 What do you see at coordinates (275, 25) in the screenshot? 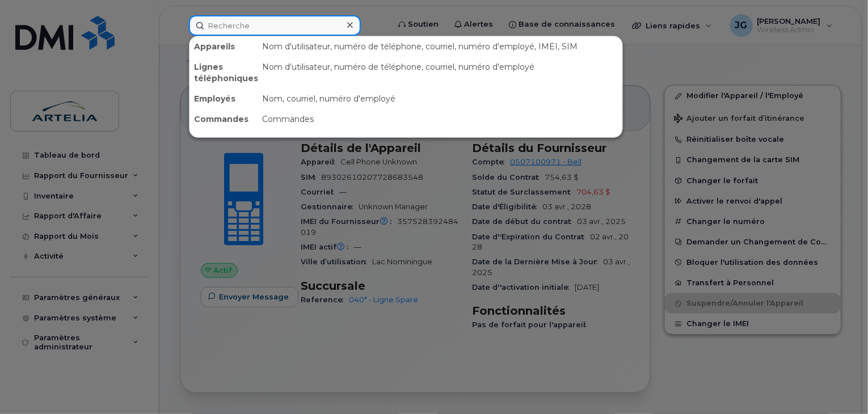
I see `input: Recherche` at bounding box center [275, 25].